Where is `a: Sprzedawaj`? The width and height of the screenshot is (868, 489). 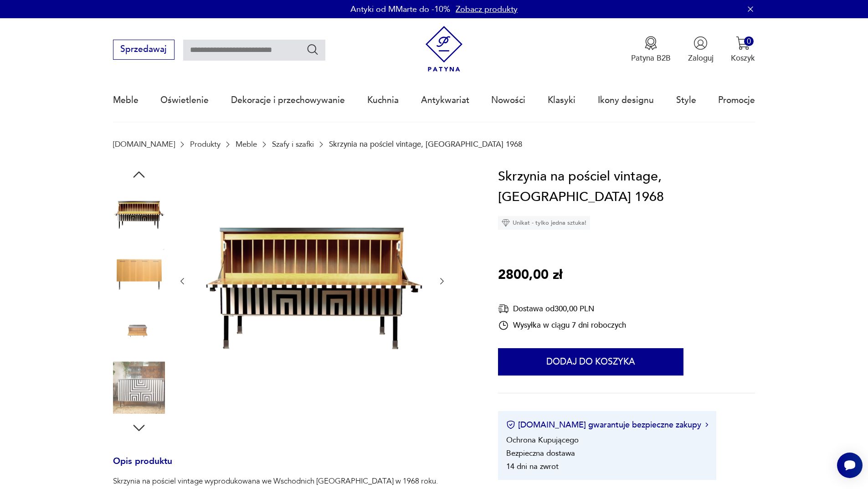 a: Sprzedawaj is located at coordinates (143, 50).